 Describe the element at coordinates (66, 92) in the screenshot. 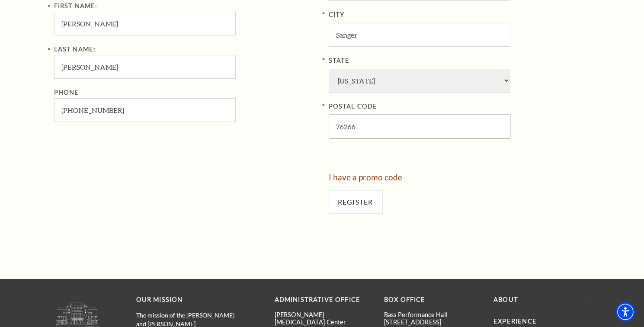

I see `label: Phone` at that location.